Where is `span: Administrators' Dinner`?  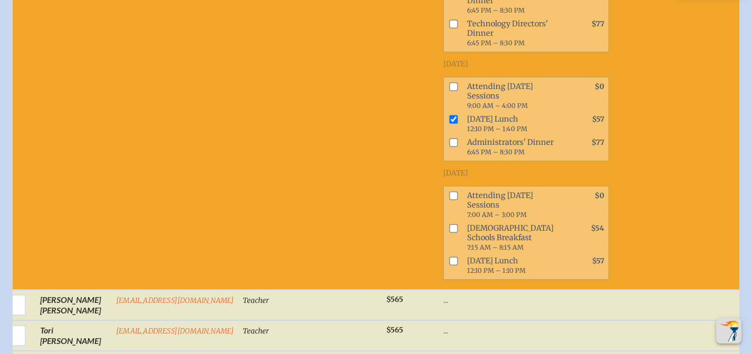 span: Administrators' Dinner is located at coordinates (512, 147).